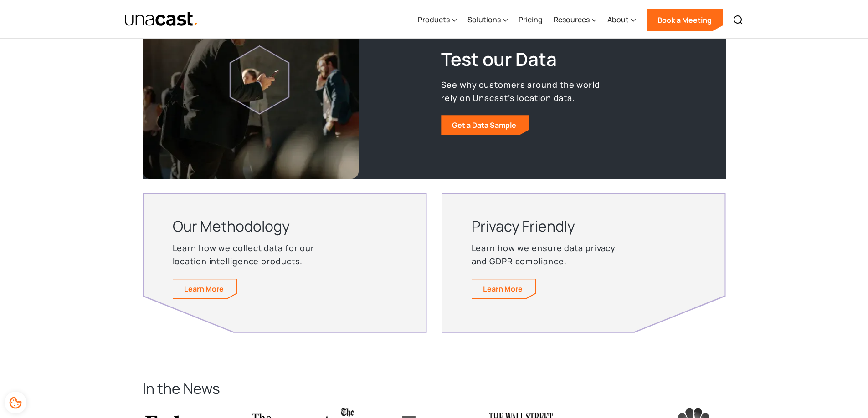  What do you see at coordinates (530, 20) in the screenshot?
I see `a: Pricing` at bounding box center [530, 20].